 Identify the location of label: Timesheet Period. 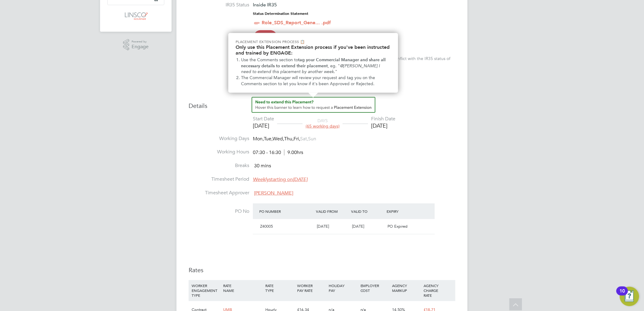
(219, 179).